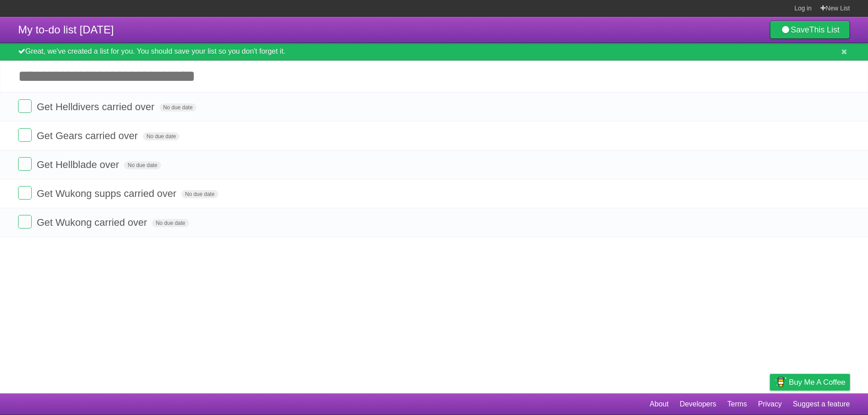  Describe the element at coordinates (659, 404) in the screenshot. I see `a: About` at that location.